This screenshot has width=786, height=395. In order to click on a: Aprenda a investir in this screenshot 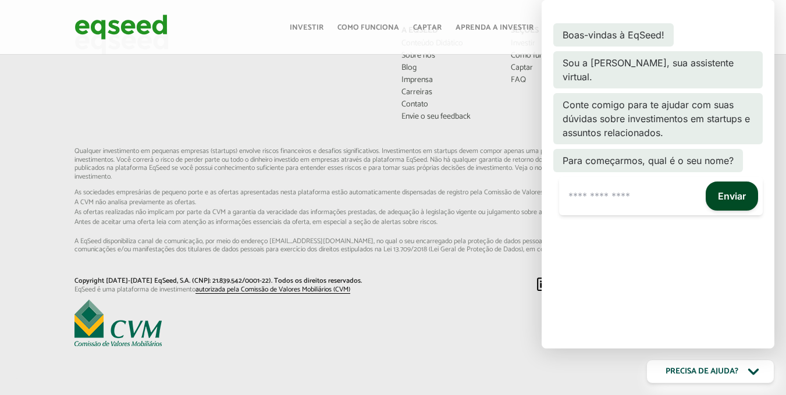, I will do `click(495, 27)`.